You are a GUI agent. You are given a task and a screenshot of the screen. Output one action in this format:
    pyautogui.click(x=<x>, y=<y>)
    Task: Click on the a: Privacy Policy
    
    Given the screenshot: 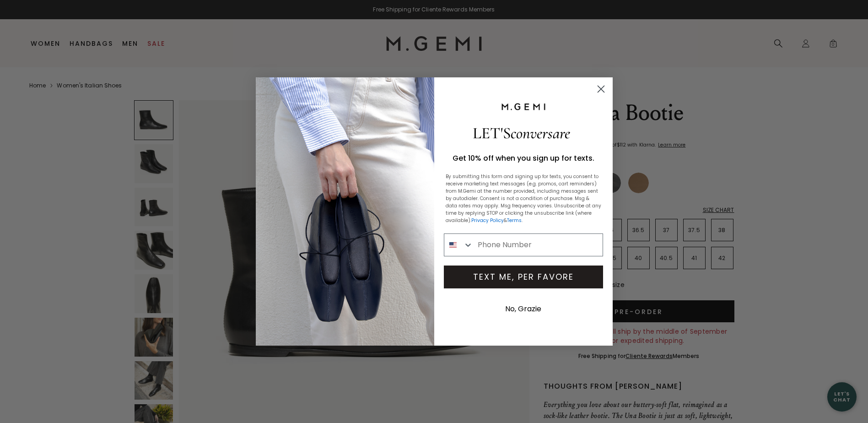 What is the action you would take?
    pyautogui.click(x=487, y=220)
    